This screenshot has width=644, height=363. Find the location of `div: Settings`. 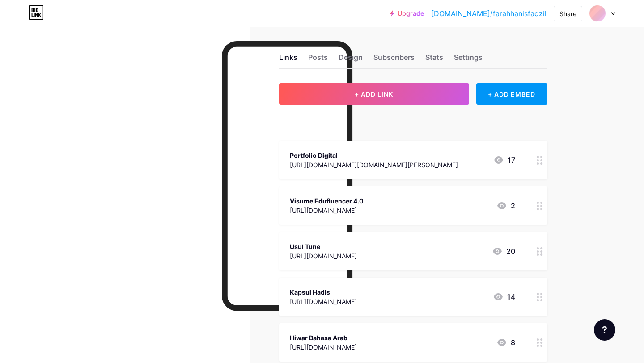

div: Settings is located at coordinates (469, 60).